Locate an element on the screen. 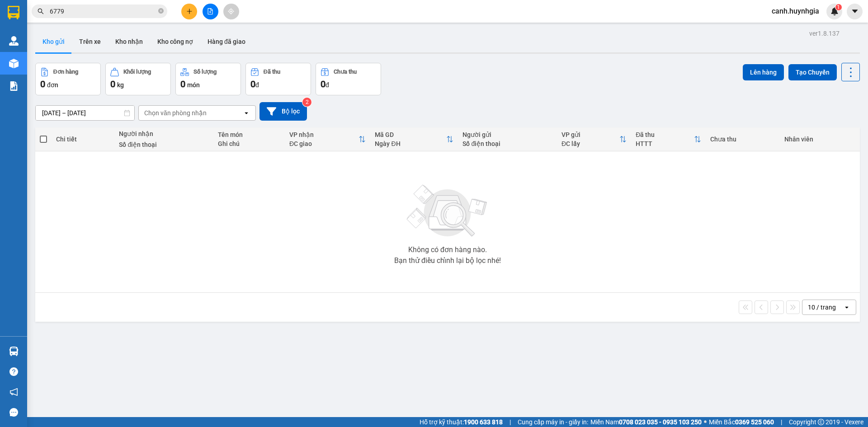 The image size is (868, 427). strong: 0369 525 060 is located at coordinates (754, 422).